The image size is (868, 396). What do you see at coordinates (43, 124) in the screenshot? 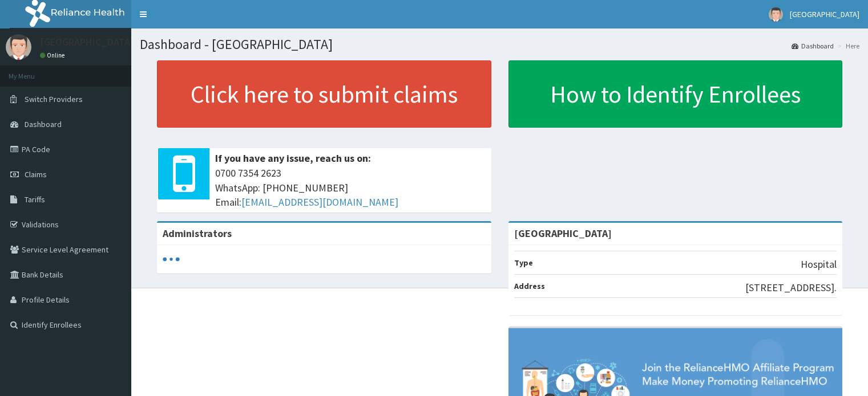
I see `span: Dashboard` at bounding box center [43, 124].